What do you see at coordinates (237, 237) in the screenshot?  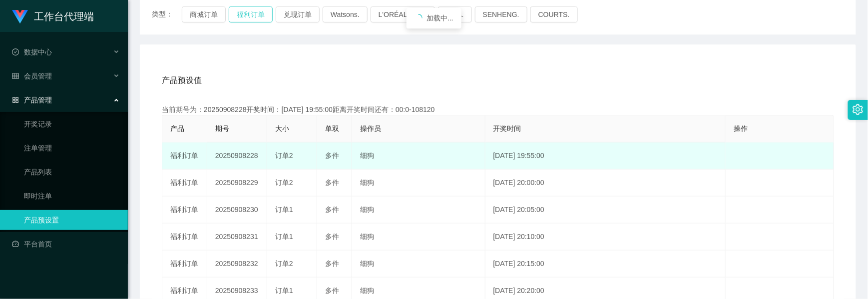 I see `td: 20250908231` at bounding box center [237, 237].